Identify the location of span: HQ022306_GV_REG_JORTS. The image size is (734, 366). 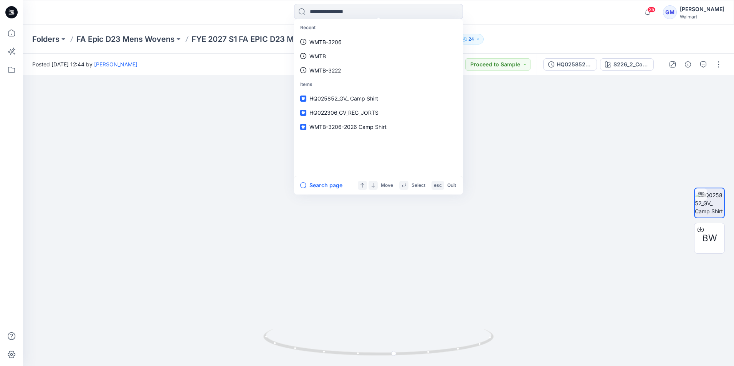
(344, 112).